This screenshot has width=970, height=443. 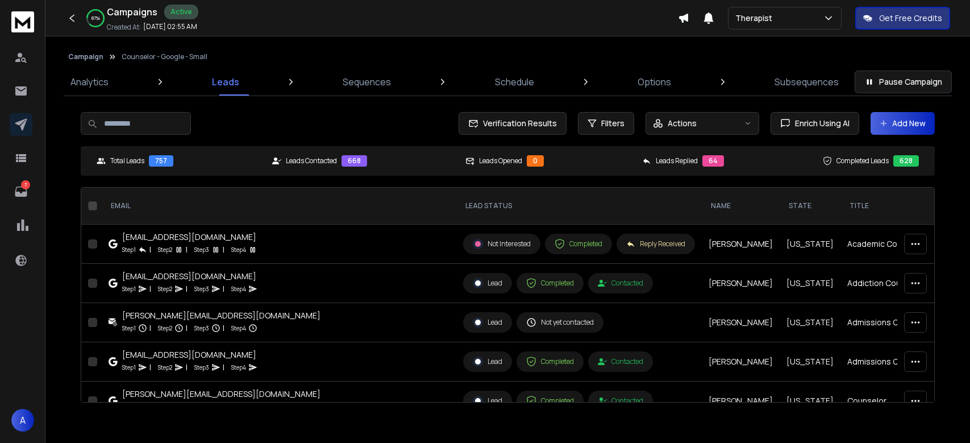 I want to click on button: A, so click(x=23, y=420).